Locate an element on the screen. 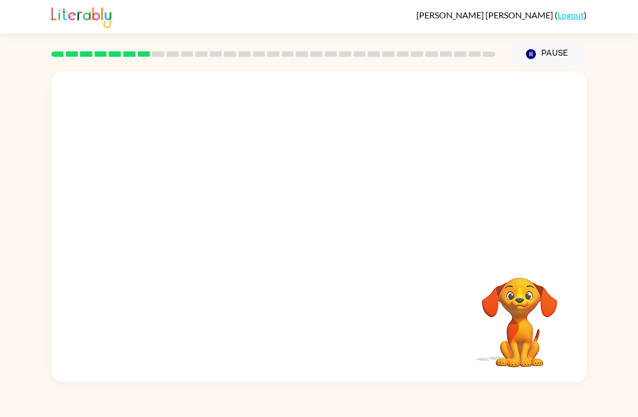 Image resolution: width=638 pixels, height=417 pixels. img: Literably is located at coordinates (81, 16).